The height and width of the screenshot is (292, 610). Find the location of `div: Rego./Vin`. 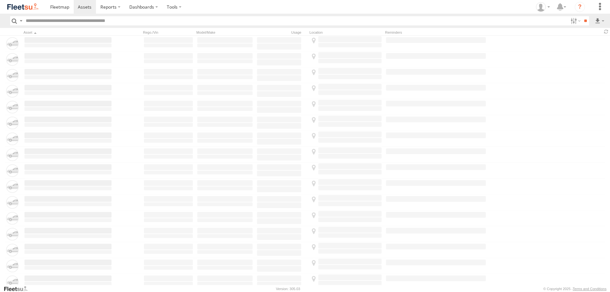

div: Rego./Vin is located at coordinates (168, 32).